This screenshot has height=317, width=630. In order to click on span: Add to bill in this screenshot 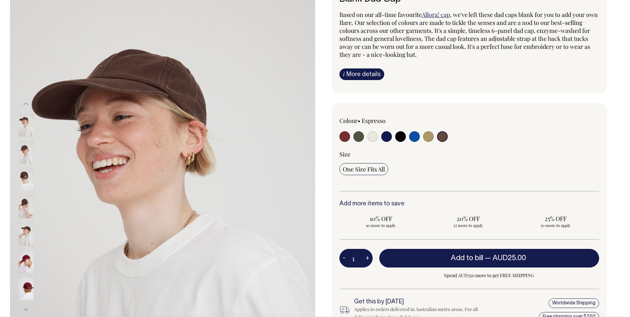, I will do `click(467, 258)`.